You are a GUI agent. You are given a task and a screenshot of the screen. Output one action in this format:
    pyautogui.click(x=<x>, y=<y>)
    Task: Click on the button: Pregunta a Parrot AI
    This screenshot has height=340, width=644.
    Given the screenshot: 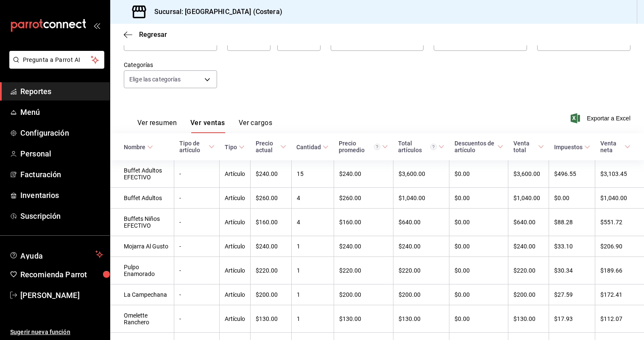 What is the action you would take?
    pyautogui.click(x=57, y=60)
    